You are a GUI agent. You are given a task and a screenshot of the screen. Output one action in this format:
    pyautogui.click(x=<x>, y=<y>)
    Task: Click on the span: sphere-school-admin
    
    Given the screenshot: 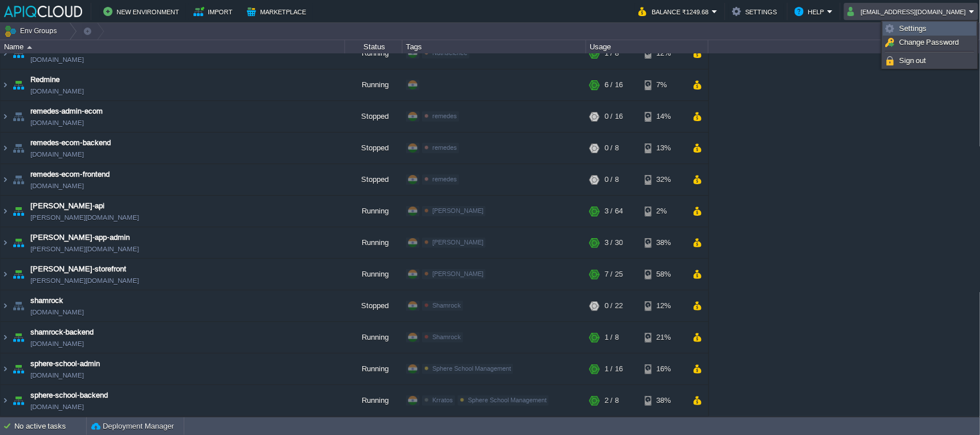 What is the action you would take?
    pyautogui.click(x=65, y=364)
    